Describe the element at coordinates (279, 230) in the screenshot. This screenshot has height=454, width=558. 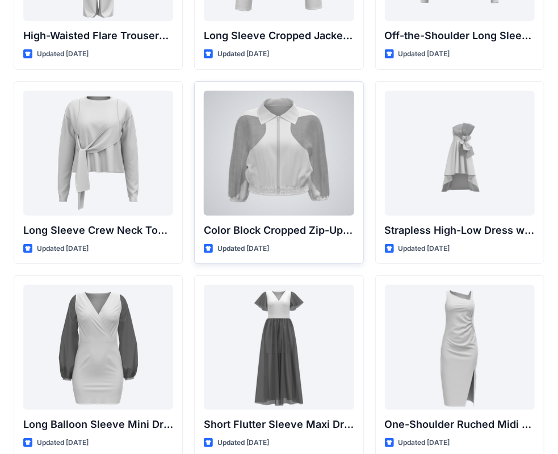
I see `p: Color Block Cropped Zip-Up Jacket with Sheer Sleeves` at that location.